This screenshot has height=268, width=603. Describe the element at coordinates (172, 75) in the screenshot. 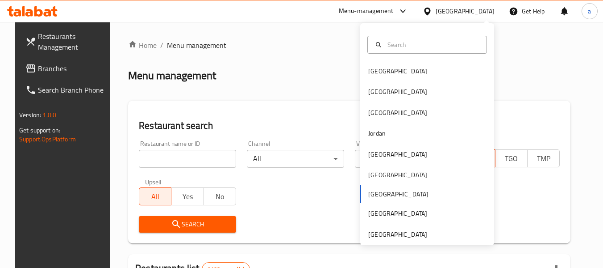

I see `h2: Menu management` at that location.